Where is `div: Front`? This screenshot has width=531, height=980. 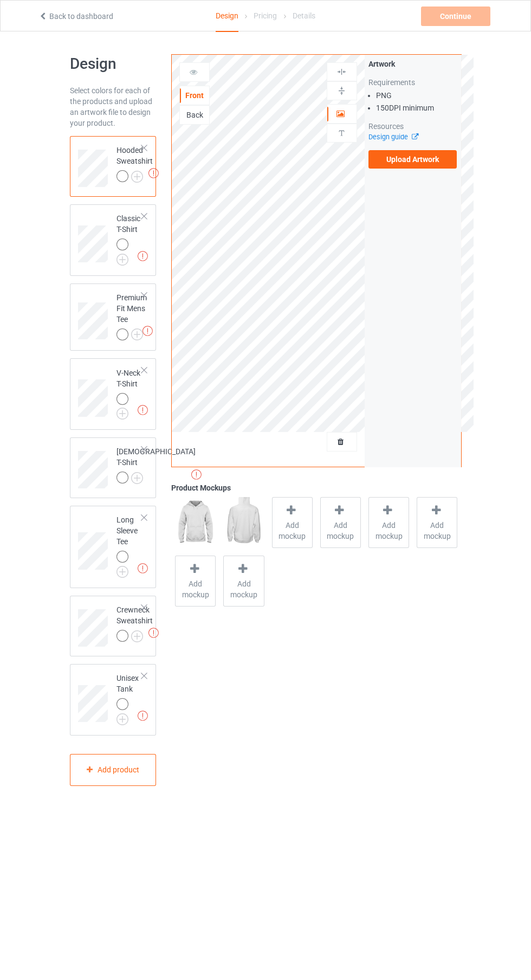 div: Front is located at coordinates (194, 96).